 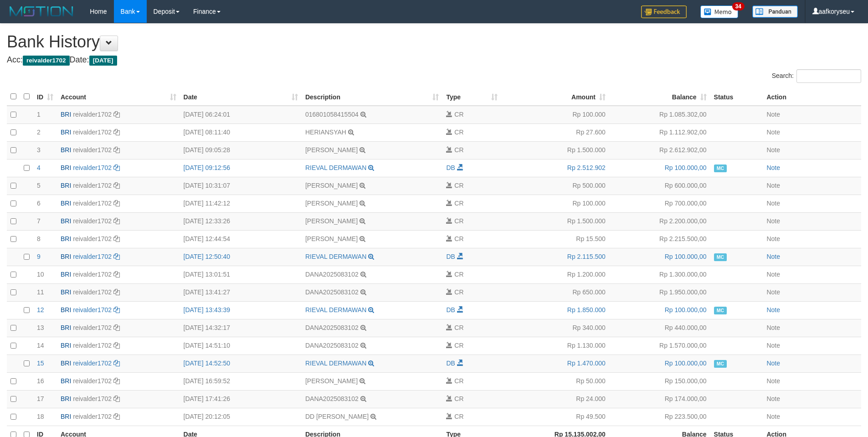 What do you see at coordinates (39, 132) in the screenshot?
I see `span: 2` at bounding box center [39, 132].